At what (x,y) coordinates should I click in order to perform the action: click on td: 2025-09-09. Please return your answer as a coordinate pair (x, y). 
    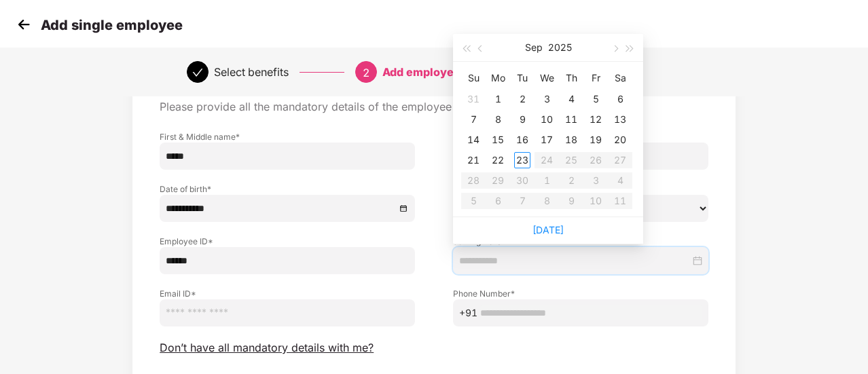
    Looking at the image, I should click on (522, 120).